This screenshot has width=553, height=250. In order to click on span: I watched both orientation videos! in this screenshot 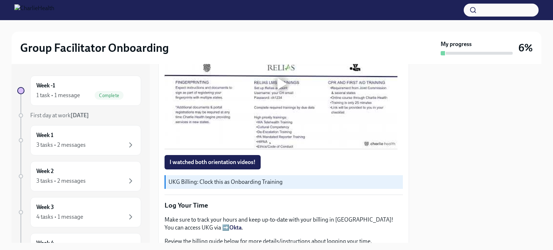, I will do `click(213, 162)`.